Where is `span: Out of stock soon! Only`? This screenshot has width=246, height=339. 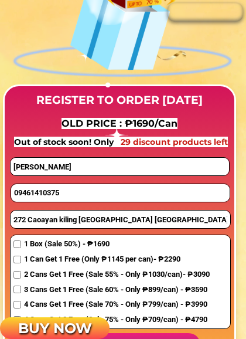 span: Out of stock soon! Only is located at coordinates (65, 142).